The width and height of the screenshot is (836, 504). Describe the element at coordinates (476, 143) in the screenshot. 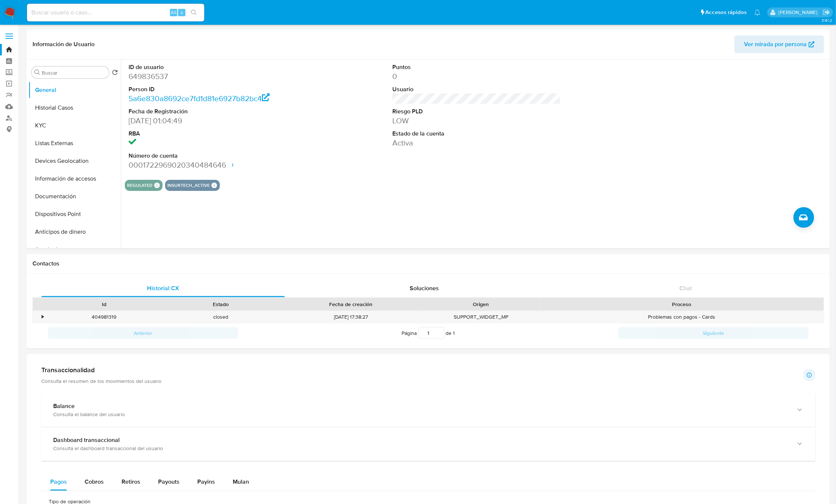

I see `dd: Activa` at that location.